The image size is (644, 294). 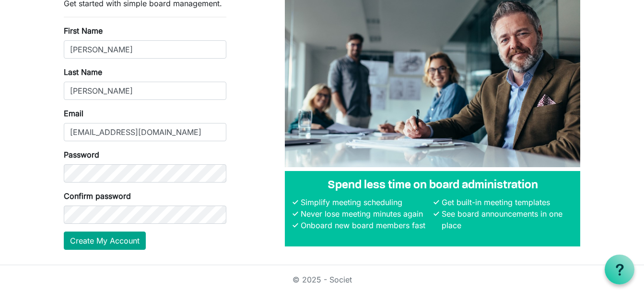 What do you see at coordinates (97, 196) in the screenshot?
I see `label: Confirm password` at bounding box center [97, 196].